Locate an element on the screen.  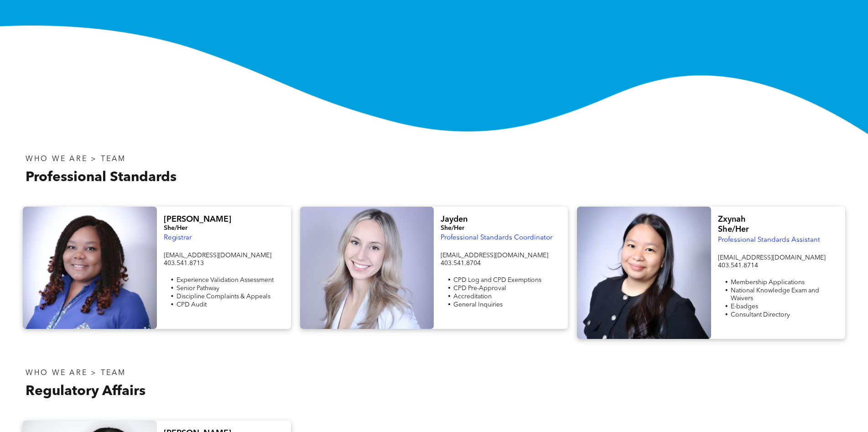
span: Professional Standards Assistant is located at coordinates (769, 240).